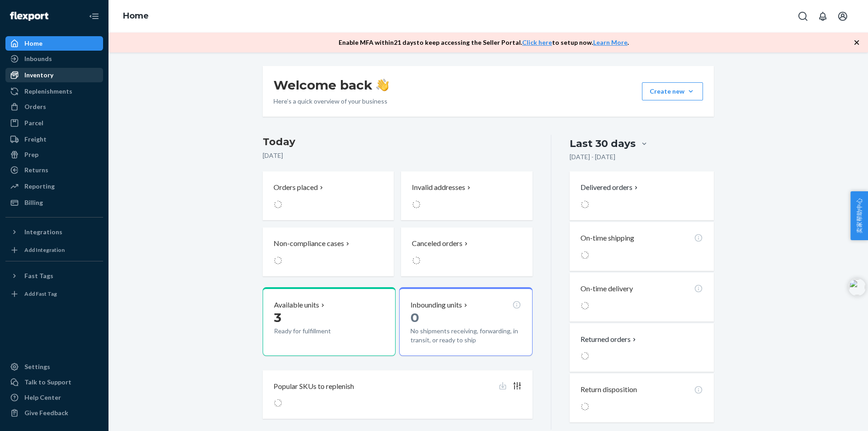  Describe the element at coordinates (296, 187) in the screenshot. I see `p: Orders placed` at that location.